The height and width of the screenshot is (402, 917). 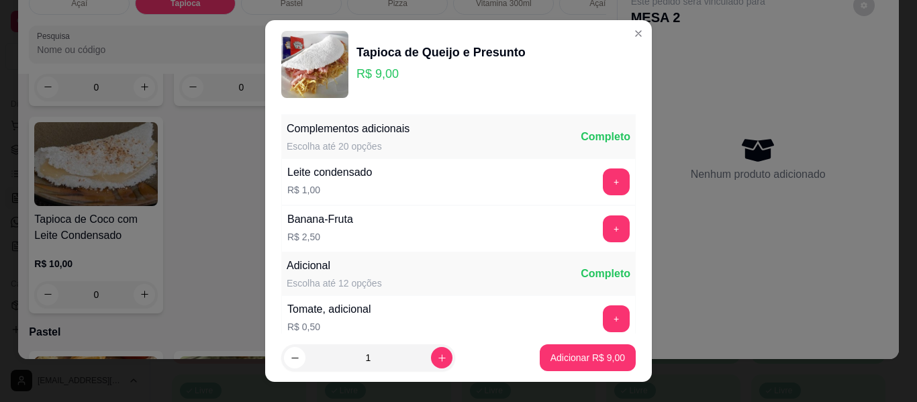 I want to click on button: Close, so click(x=638, y=34).